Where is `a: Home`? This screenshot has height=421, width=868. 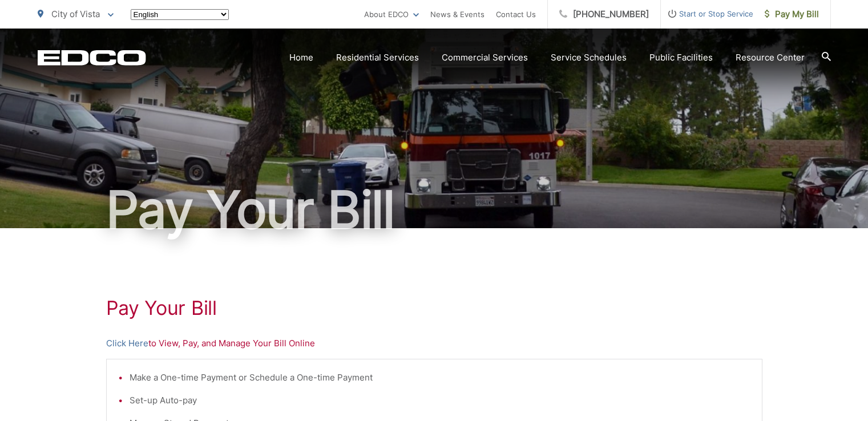 a: Home is located at coordinates (301, 57).